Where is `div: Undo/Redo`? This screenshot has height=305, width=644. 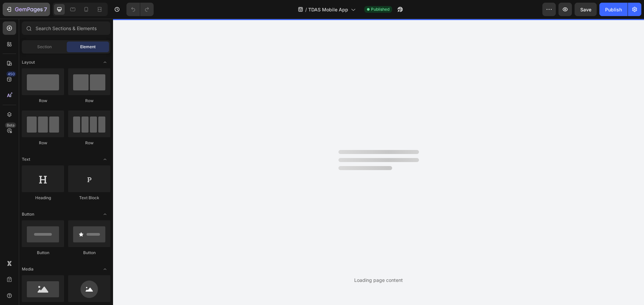 div: Undo/Redo is located at coordinates (140, 9).